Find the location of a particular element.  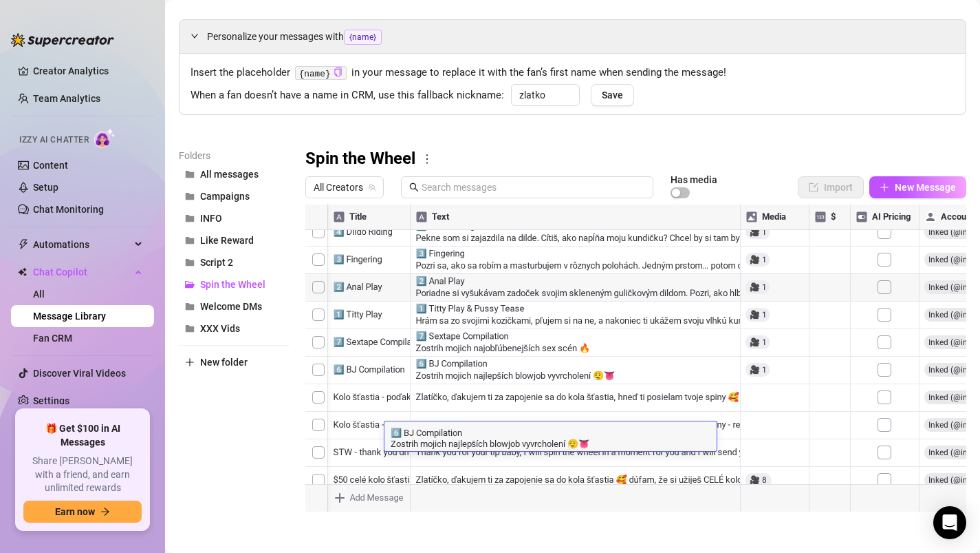

button: INFO is located at coordinates (234, 218).